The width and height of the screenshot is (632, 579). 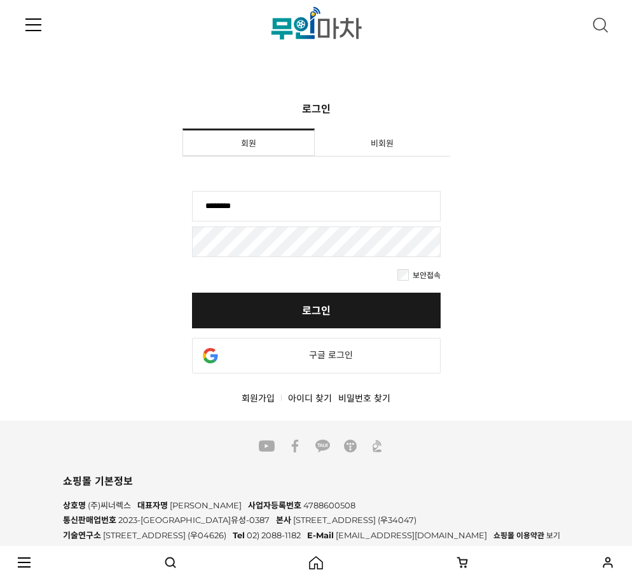 I want to click on div: 쇼핑몰 기본정보, so click(x=315, y=481).